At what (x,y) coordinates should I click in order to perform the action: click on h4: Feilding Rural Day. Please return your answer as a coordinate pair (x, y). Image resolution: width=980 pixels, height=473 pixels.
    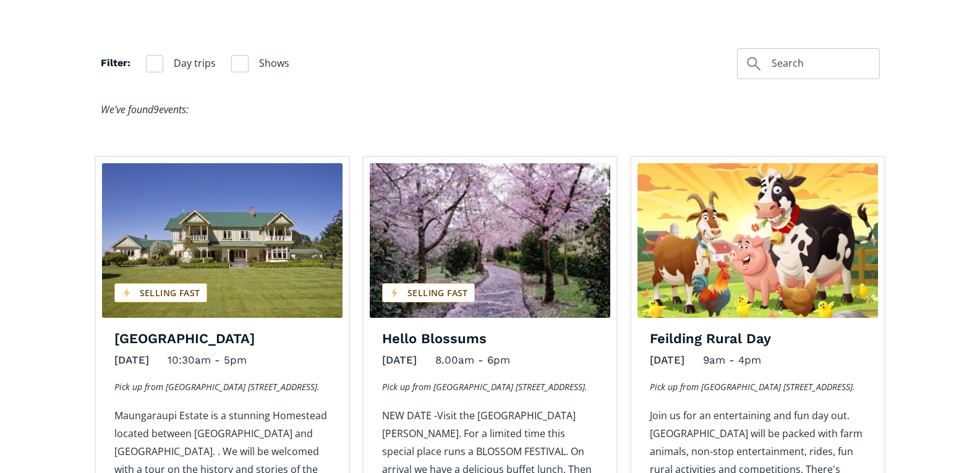
    Looking at the image, I should click on (757, 339).